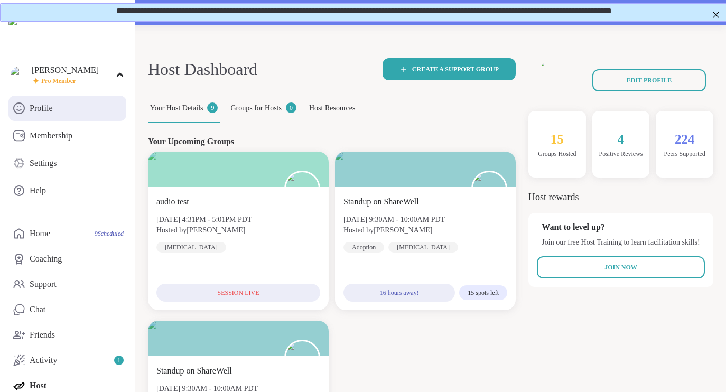  What do you see at coordinates (621, 197) in the screenshot?
I see `h3: Host rewards` at bounding box center [621, 197].